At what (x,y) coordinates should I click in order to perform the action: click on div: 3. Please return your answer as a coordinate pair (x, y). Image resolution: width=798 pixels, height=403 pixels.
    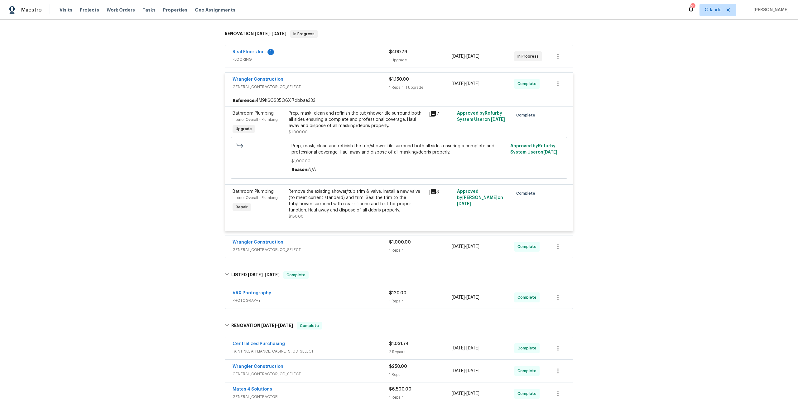
    Looking at the image, I should click on (441, 192).